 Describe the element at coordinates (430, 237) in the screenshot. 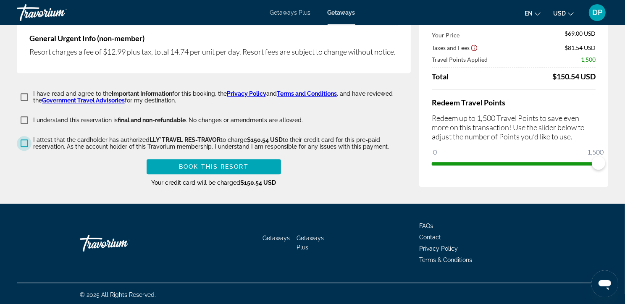

I see `a: Contact` at that location.